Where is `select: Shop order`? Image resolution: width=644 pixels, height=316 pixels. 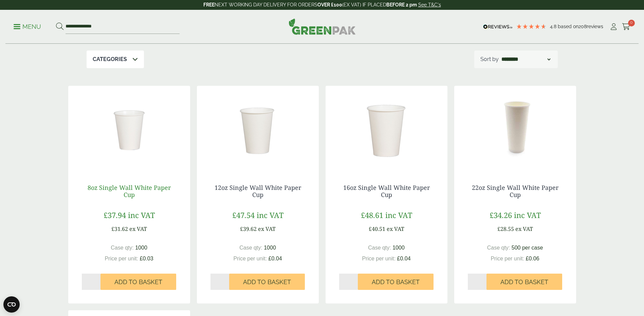 select: Shop order is located at coordinates (526, 59).